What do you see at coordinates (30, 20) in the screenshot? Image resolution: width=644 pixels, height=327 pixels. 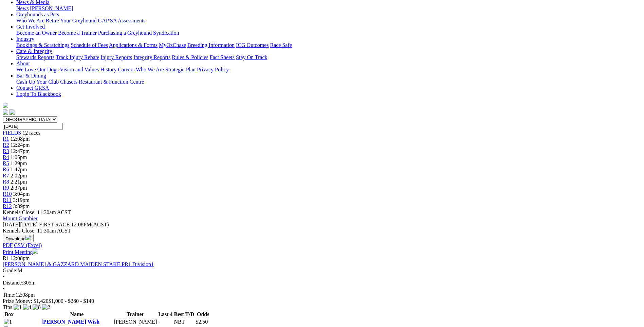 I see `a: Who We Are` at bounding box center [30, 20].